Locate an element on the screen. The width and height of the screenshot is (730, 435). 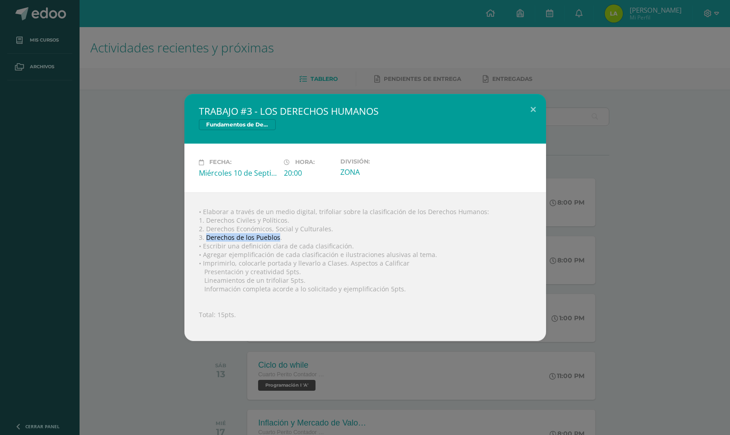
button: Close (Esc) is located at coordinates (533, 109).